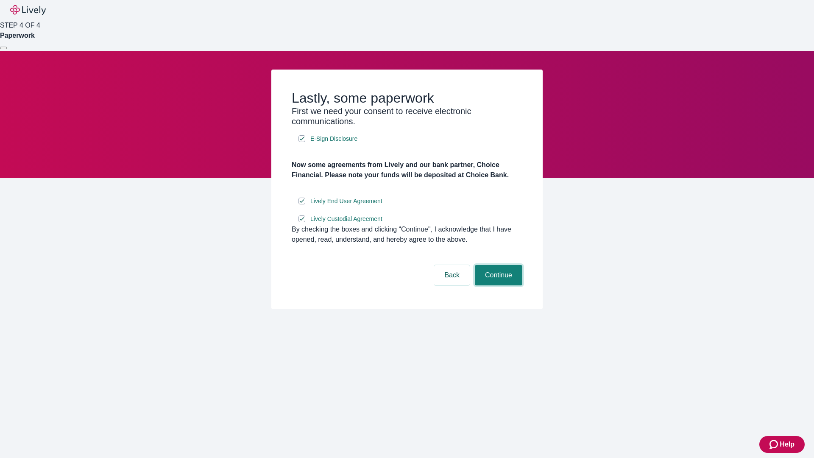 This screenshot has width=814, height=458. What do you see at coordinates (786, 444) in the screenshot?
I see `span: Help` at bounding box center [786, 444].